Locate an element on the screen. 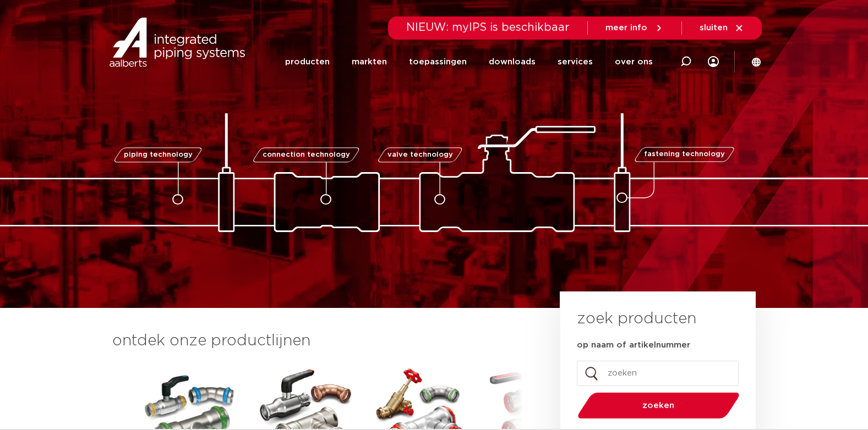  a: over ons is located at coordinates (634, 62).